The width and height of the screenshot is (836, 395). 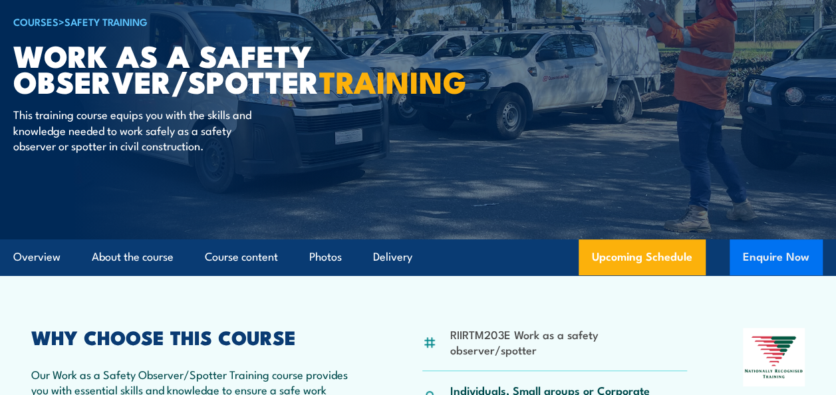 What do you see at coordinates (199, 337) in the screenshot?
I see `h2: WHY CHOOSE THIS COURSE` at bounding box center [199, 337].